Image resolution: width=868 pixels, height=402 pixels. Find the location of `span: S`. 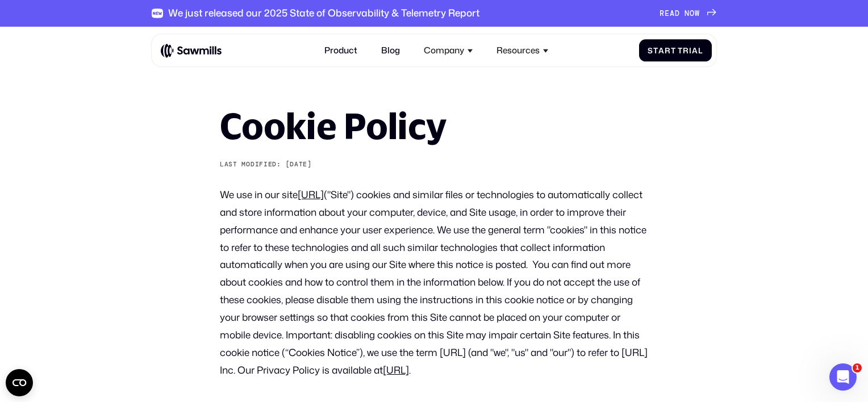

span: S is located at coordinates (650, 50).